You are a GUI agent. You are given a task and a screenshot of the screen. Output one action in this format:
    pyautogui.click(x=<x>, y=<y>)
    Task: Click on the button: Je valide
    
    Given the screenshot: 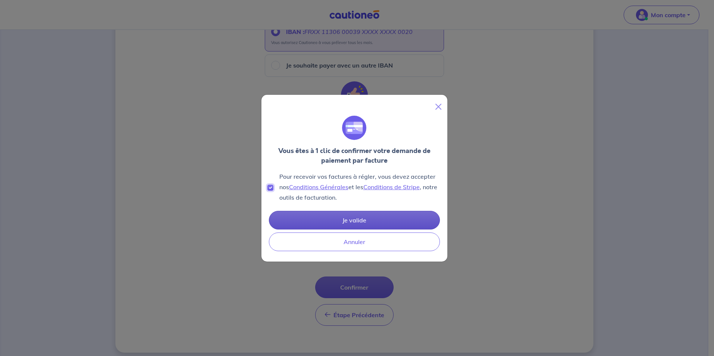 What is the action you would take?
    pyautogui.click(x=354, y=220)
    